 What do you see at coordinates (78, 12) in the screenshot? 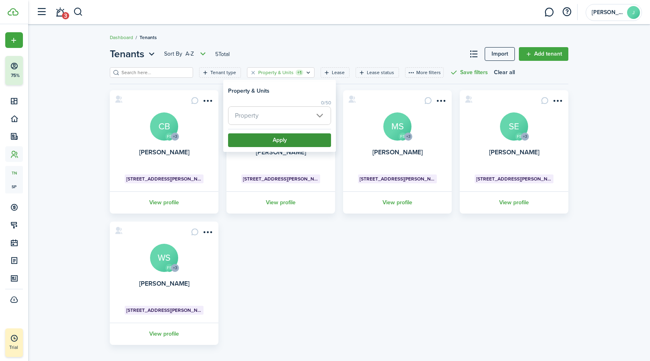
I see `button: Search` at bounding box center [78, 12].